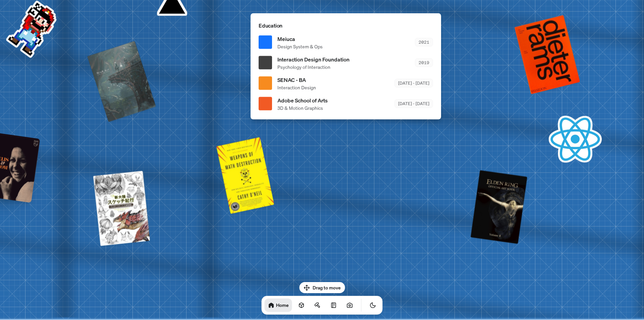 The height and width of the screenshot is (320, 644). What do you see at coordinates (313, 59) in the screenshot?
I see `span: Interaction Design Foundation` at bounding box center [313, 59].